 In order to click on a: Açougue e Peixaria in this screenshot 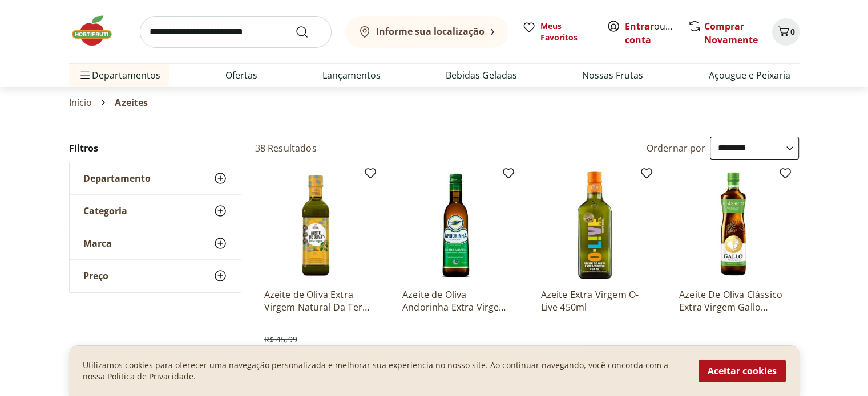, I will do `click(749, 75)`.